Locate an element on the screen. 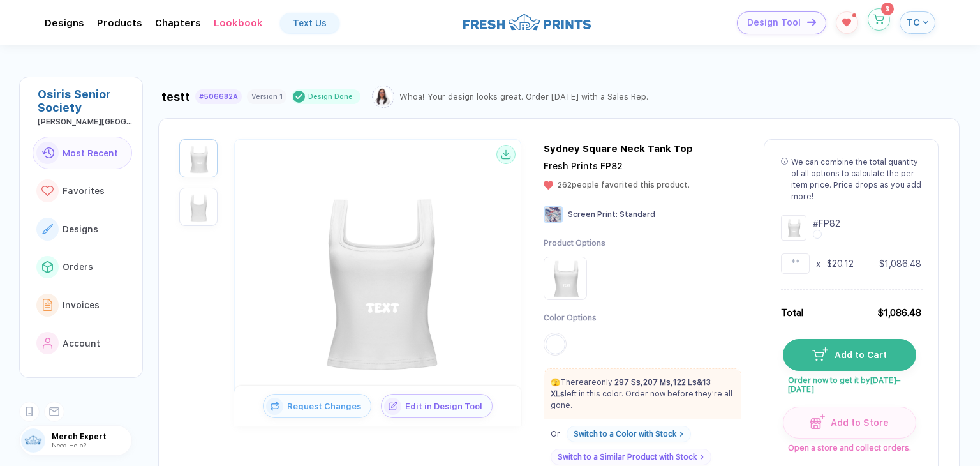  span: Fresh Prints FP82 is located at coordinates (583, 166).